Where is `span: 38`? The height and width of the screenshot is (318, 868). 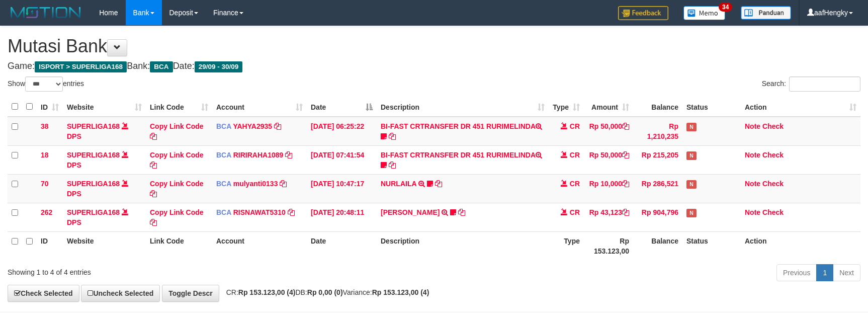 span: 38 is located at coordinates (45, 126).